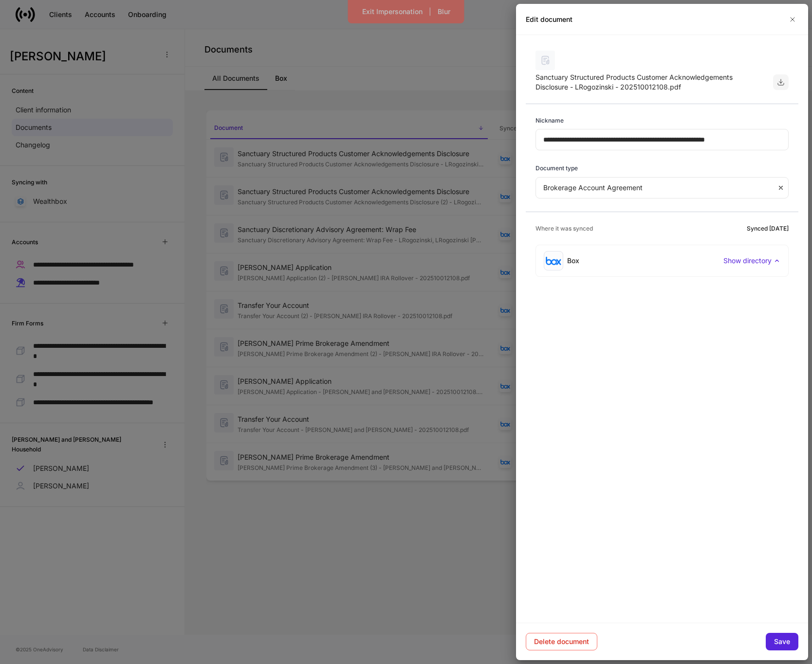 This screenshot has height=664, width=812. I want to click on h6: Nickname, so click(550, 120).